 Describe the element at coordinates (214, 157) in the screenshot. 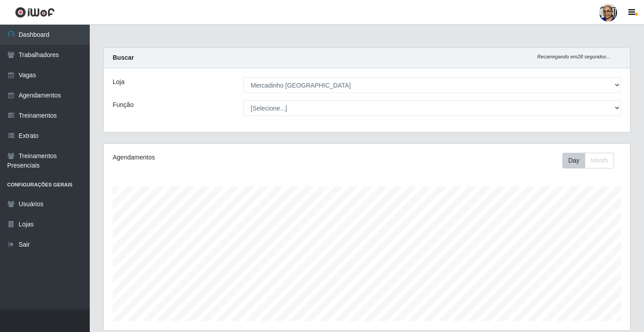

I see `div: Agendamentos` at that location.